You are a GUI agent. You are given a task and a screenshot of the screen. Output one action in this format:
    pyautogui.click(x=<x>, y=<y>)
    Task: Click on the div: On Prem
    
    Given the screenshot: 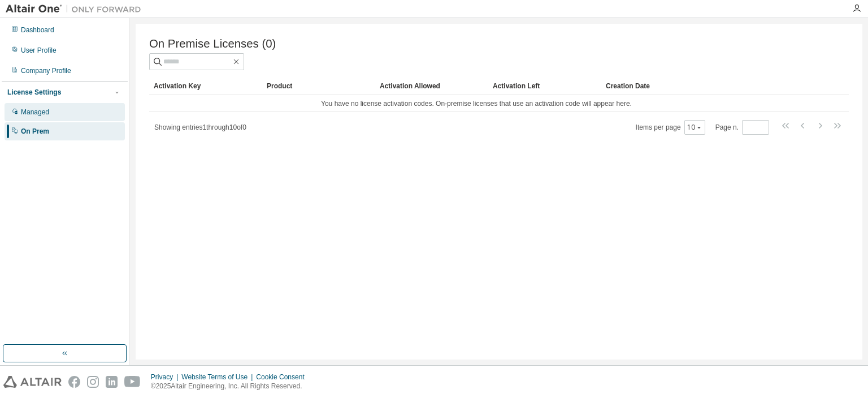 What is the action you would take?
    pyautogui.click(x=35, y=131)
    